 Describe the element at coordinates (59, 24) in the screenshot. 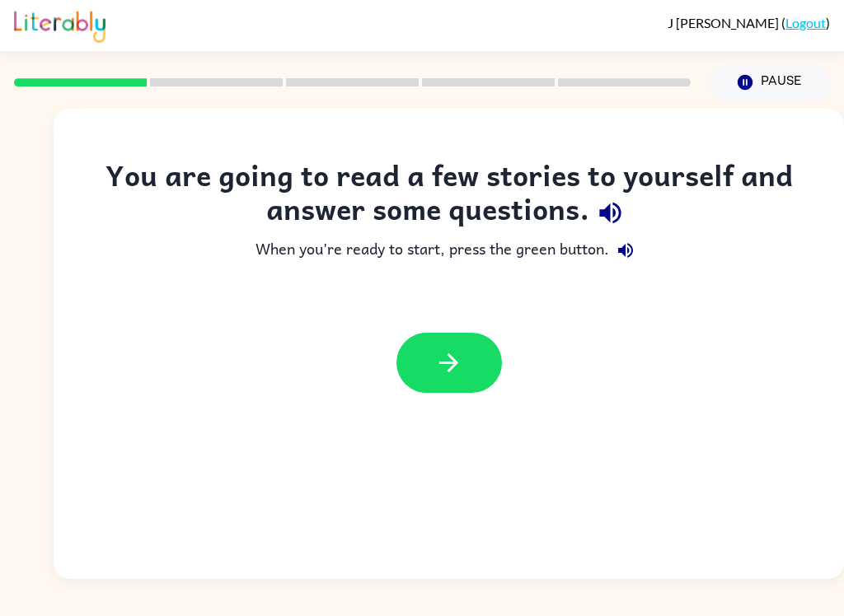

I see `img: Literably` at that location.